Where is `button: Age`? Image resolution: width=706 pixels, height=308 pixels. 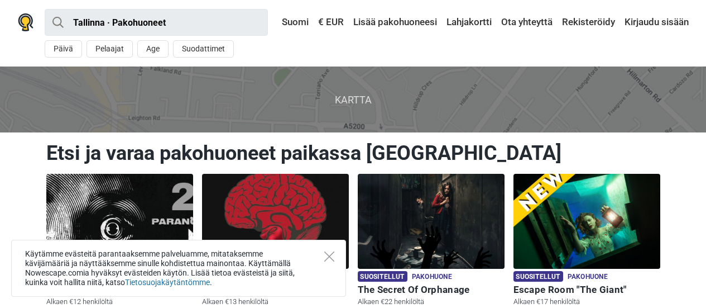 button: Age is located at coordinates (153, 49).